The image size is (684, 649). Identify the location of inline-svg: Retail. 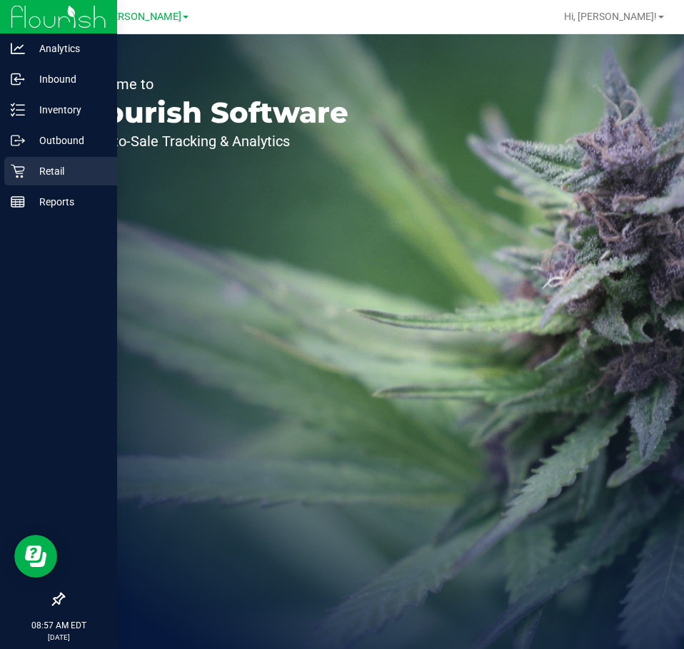
(18, 171).